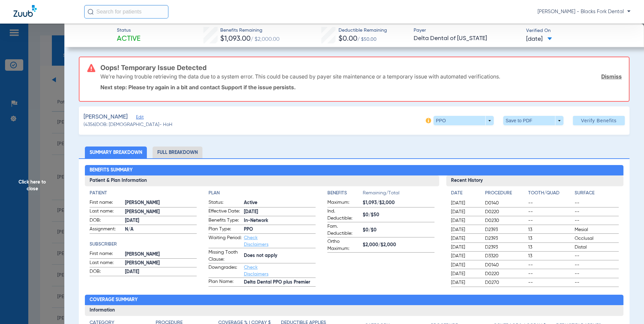 This screenshot has width=644, height=324. What do you see at coordinates (550, 194) in the screenshot?
I see `app-breakdown-title: Tooth/Quad` at bounding box center [550, 194].